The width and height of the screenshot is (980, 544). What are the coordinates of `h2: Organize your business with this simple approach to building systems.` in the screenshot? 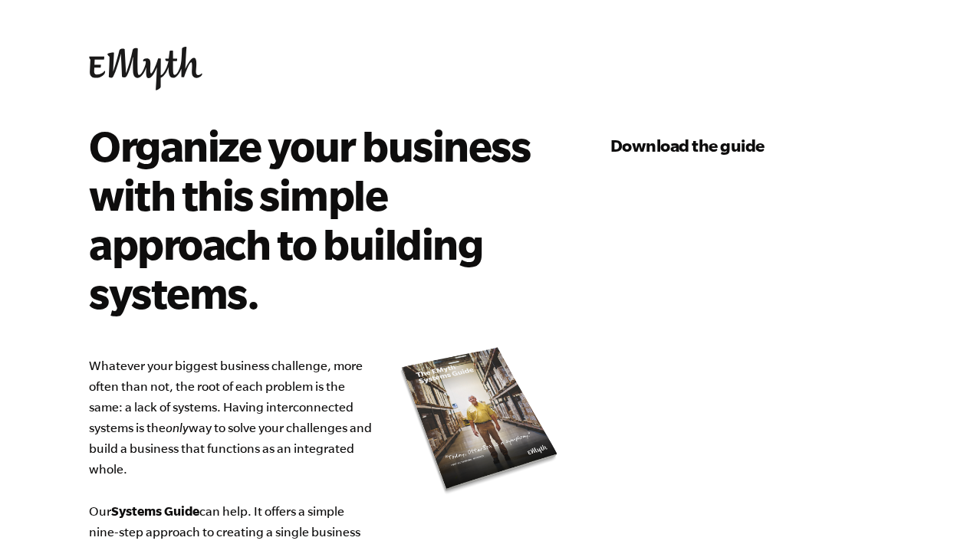 It's located at (315, 219).